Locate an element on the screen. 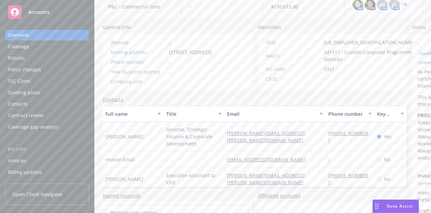  button: Nova Assist is located at coordinates (396, 206).